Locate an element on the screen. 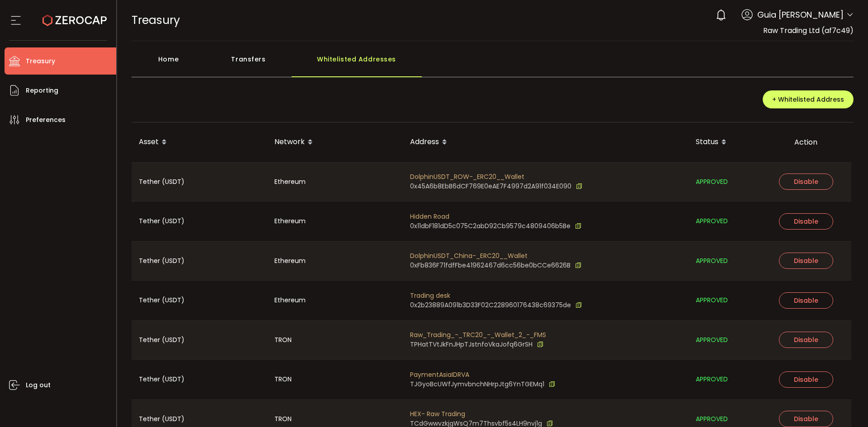 The height and width of the screenshot is (427, 868). div: Whitelisted Addresses is located at coordinates (357, 64).